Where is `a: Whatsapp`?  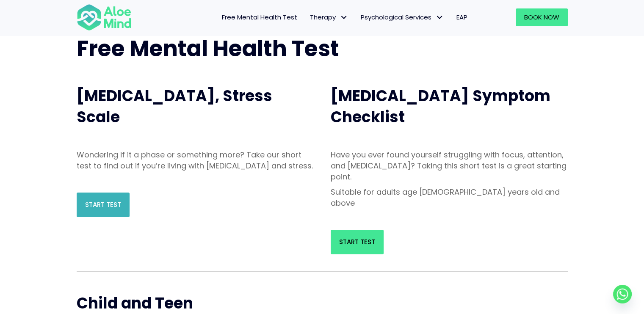 a: Whatsapp is located at coordinates (622, 295).